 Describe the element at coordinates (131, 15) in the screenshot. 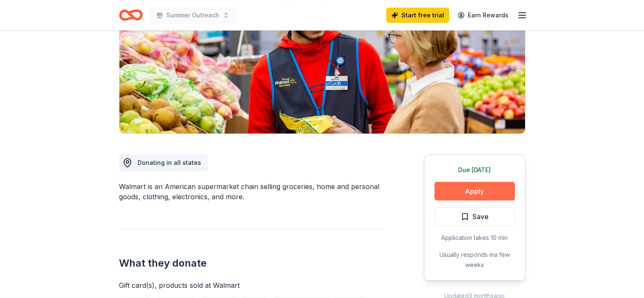

I see `a: Home` at that location.